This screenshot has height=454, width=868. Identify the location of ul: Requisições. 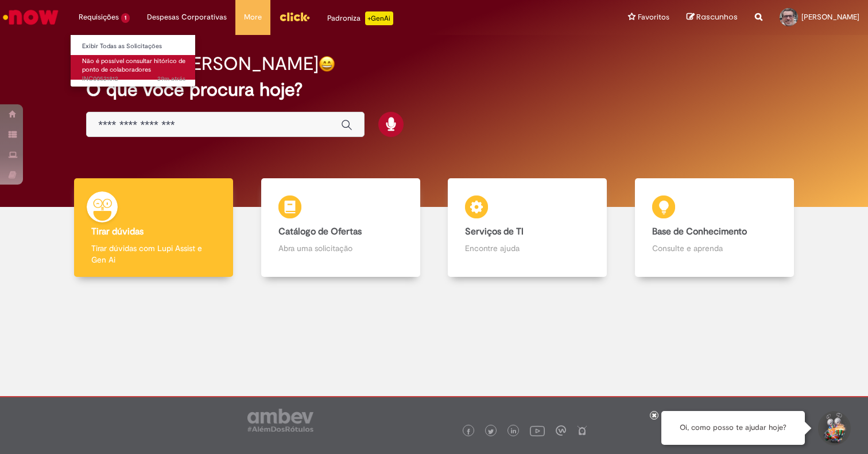
(132, 61).